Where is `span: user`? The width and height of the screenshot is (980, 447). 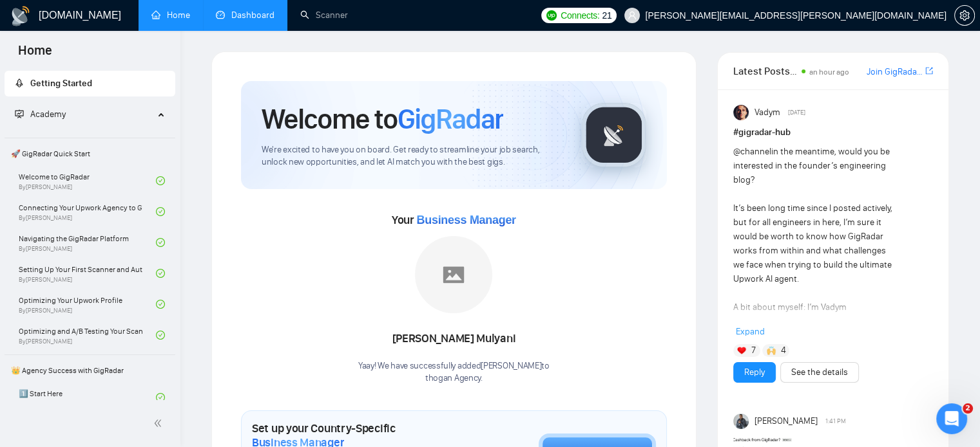 span: user is located at coordinates (632, 16).